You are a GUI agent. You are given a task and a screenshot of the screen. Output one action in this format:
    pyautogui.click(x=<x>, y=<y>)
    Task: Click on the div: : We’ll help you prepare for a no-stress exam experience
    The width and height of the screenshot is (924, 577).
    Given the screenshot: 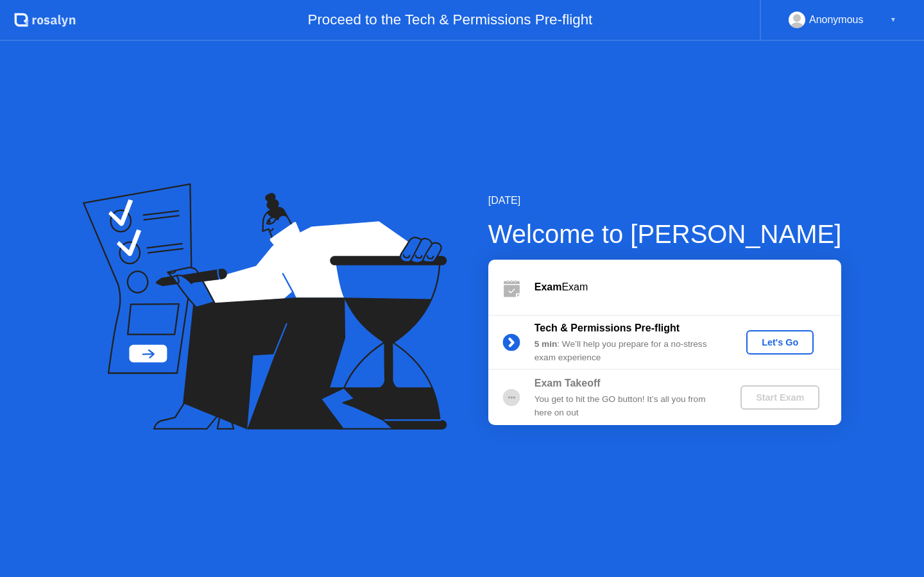 What is the action you would take?
    pyautogui.click(x=627, y=351)
    